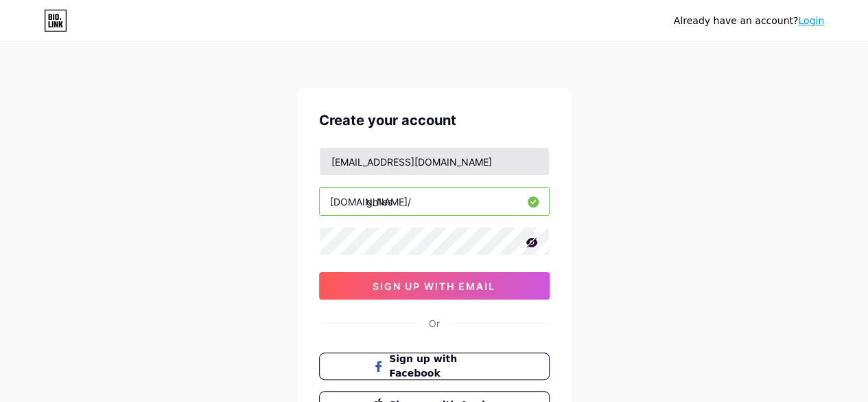 This screenshot has width=868, height=402. What do you see at coordinates (434, 366) in the screenshot?
I see `button: Sign up with Facebook` at bounding box center [434, 366].